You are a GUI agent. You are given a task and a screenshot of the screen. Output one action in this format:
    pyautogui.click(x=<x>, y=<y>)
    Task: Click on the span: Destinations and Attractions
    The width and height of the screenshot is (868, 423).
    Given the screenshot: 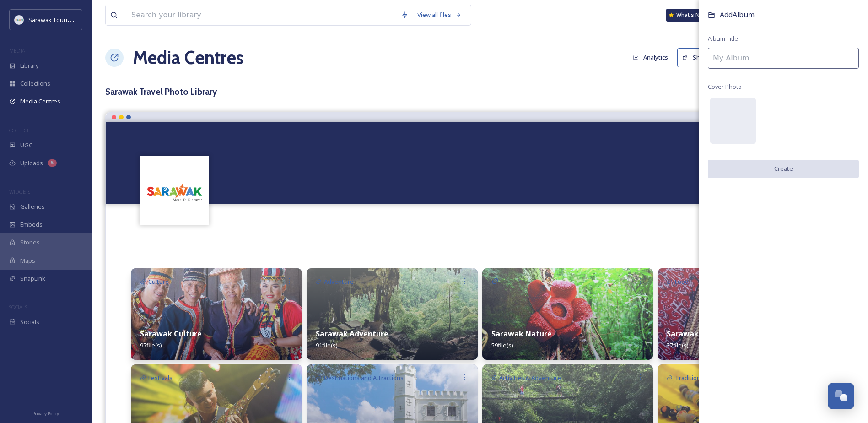 What is the action you would take?
    pyautogui.click(x=364, y=378)
    